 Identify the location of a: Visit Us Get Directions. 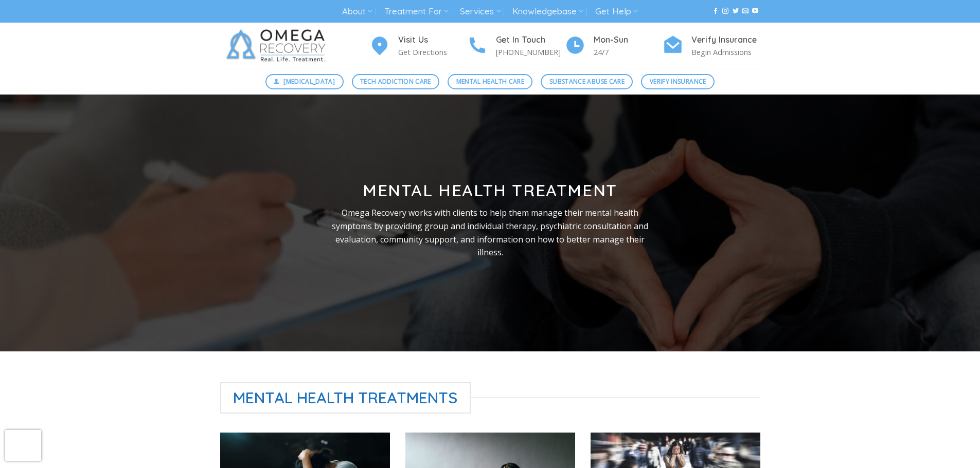
(418, 46).